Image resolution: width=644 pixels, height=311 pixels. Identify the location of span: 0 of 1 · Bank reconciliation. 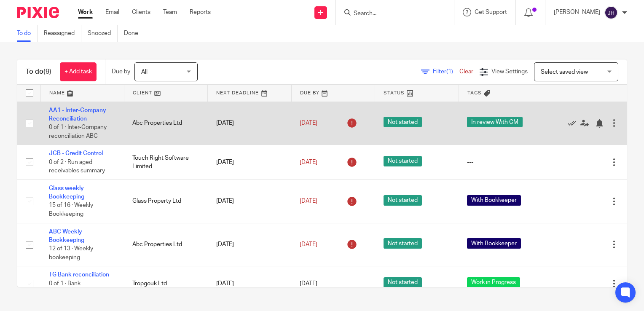
(67, 288).